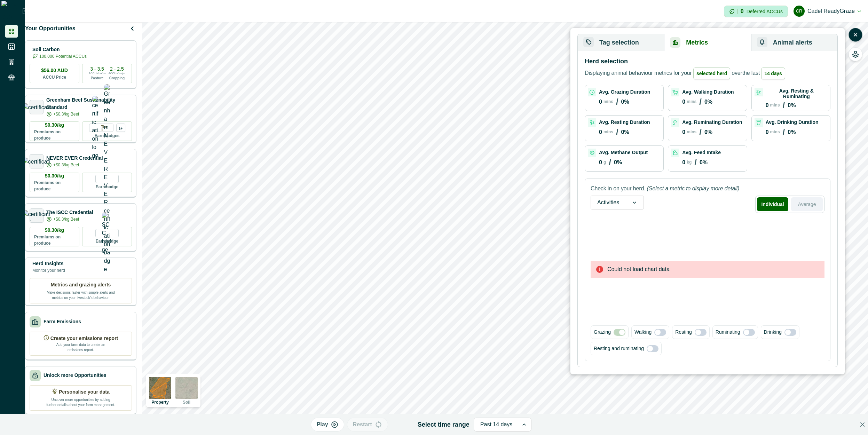  Describe the element at coordinates (367, 424) in the screenshot. I see `button: Restart` at that location.